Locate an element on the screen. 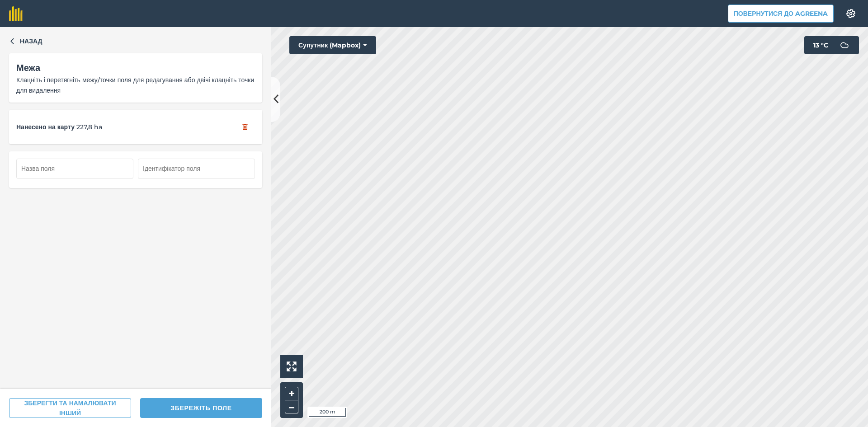 This screenshot has width=868, height=427. span: Клацніть і перетягніть межу/точки поля для редагування або двічі клацніть точки для видалення is located at coordinates (135, 85).